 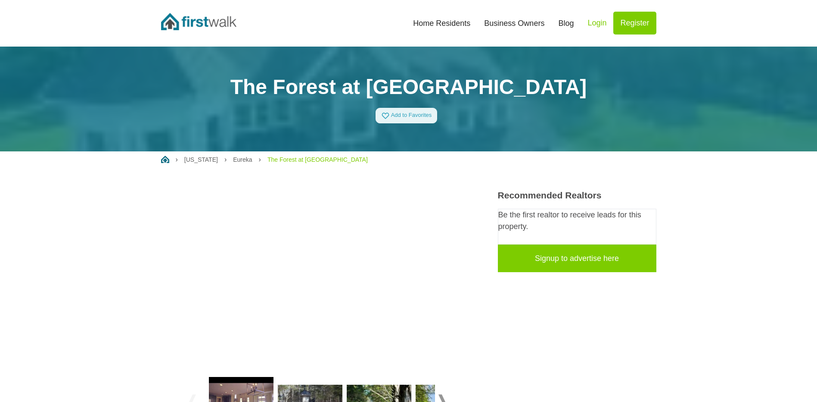 I want to click on h3: Recommended Realtors, so click(x=577, y=195).